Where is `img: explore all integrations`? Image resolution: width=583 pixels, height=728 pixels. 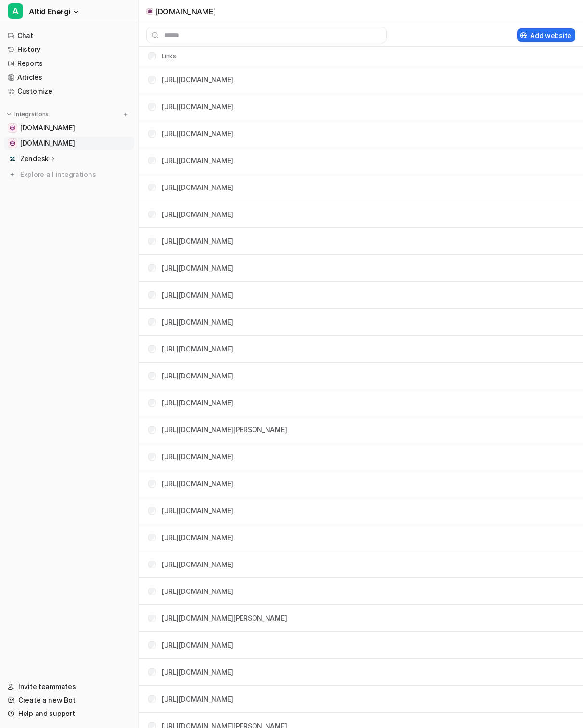 img: explore all integrations is located at coordinates (12, 174).